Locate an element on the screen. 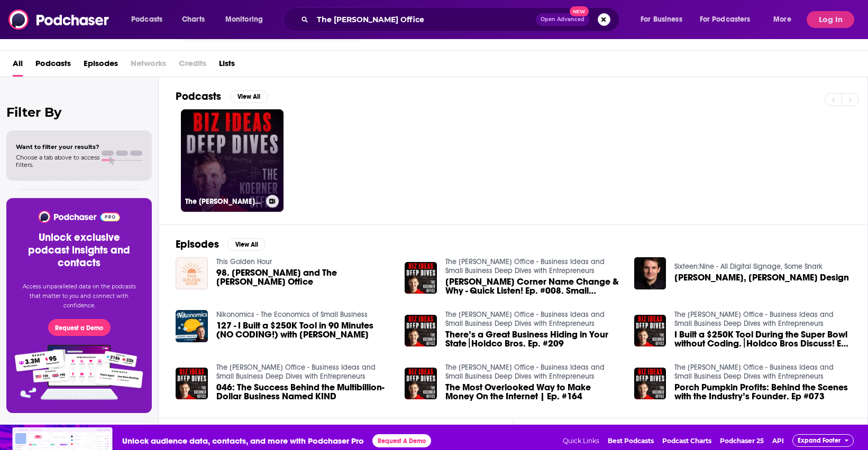 The width and height of the screenshot is (868, 450). span: Lists is located at coordinates (227, 66).